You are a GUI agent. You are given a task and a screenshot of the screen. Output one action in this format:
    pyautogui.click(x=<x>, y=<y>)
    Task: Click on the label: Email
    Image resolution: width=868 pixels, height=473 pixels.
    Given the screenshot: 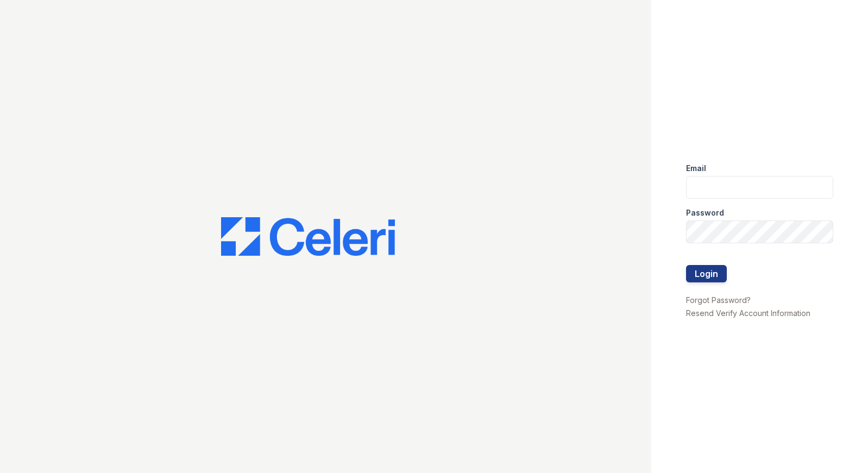 What is the action you would take?
    pyautogui.click(x=696, y=168)
    